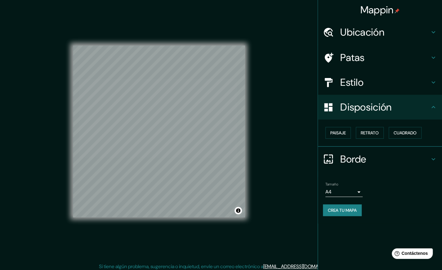 The image size is (442, 270). What do you see at coordinates (362, 32) in the screenshot?
I see `font: Ubicación` at bounding box center [362, 32].